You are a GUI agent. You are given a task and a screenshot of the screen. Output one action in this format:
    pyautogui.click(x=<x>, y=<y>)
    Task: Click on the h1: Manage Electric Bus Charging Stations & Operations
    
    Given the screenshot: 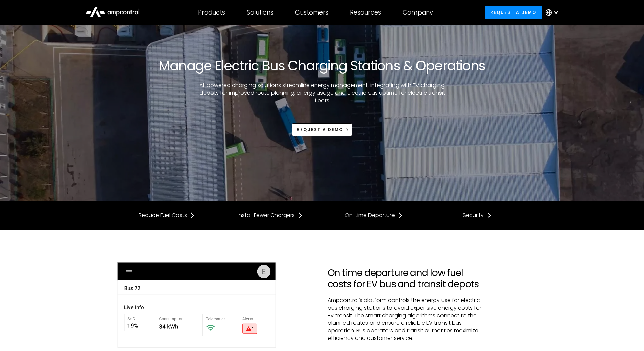 What is the action you would take?
    pyautogui.click(x=322, y=65)
    